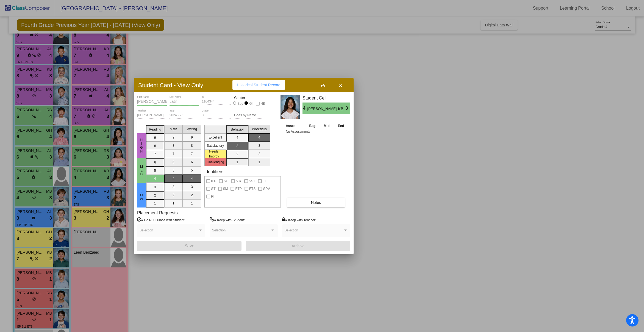 This screenshot has height=332, width=644. Describe the element at coordinates (298, 245) in the screenshot. I see `button: Archive` at that location.